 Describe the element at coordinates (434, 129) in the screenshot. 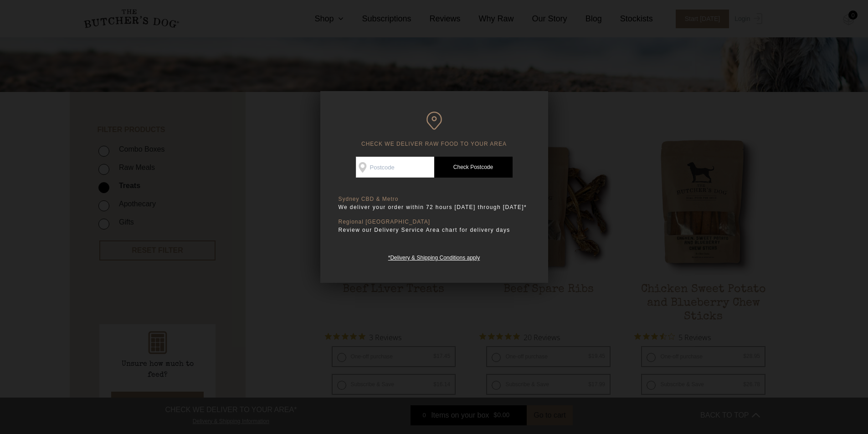

I see `h6: CHECK WE DELIVER RAW FOOD TO YOUR AREA` at that location.